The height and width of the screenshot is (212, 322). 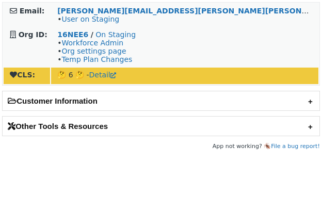 I want to click on a: Detail, so click(x=103, y=75).